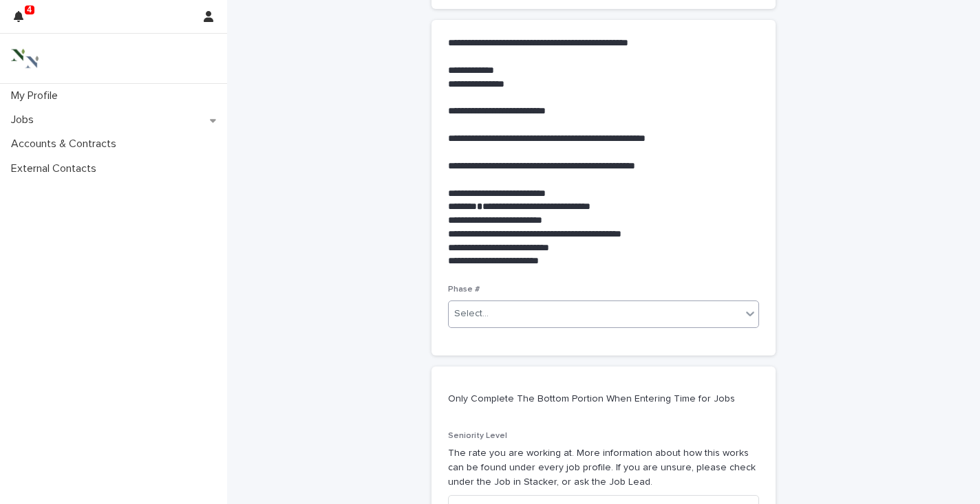 The height and width of the screenshot is (504, 980). I want to click on p: Jobs, so click(25, 120).